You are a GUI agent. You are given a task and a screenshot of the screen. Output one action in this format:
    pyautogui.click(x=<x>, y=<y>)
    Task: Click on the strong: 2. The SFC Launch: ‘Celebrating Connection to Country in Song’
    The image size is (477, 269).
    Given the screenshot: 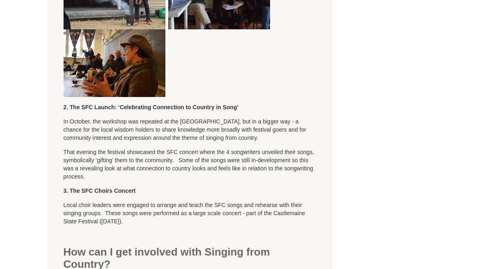 What is the action you would take?
    pyautogui.click(x=151, y=107)
    